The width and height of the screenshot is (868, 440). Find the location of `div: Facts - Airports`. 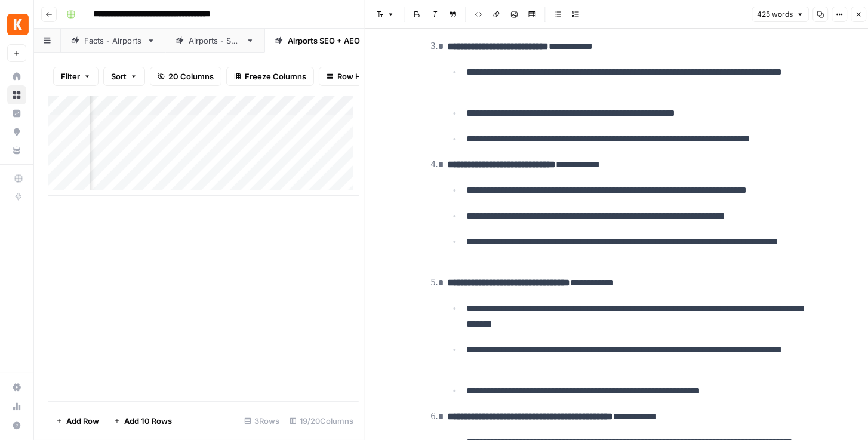

div: Facts - Airports is located at coordinates (113, 40).